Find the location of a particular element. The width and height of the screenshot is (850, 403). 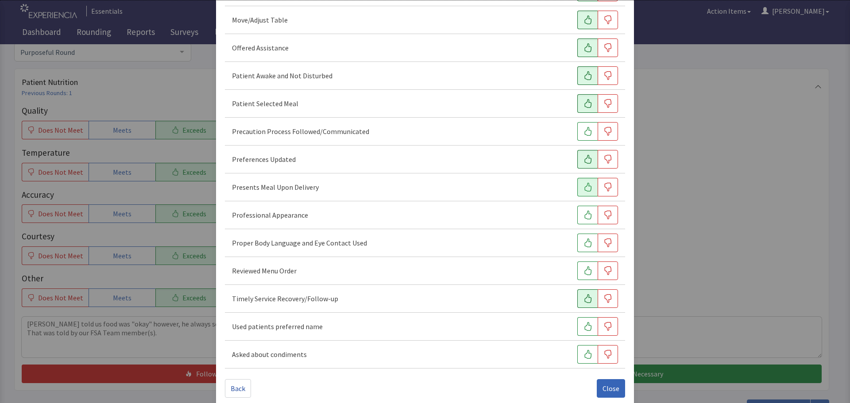

p: Patient Selected Meal is located at coordinates (265, 104).